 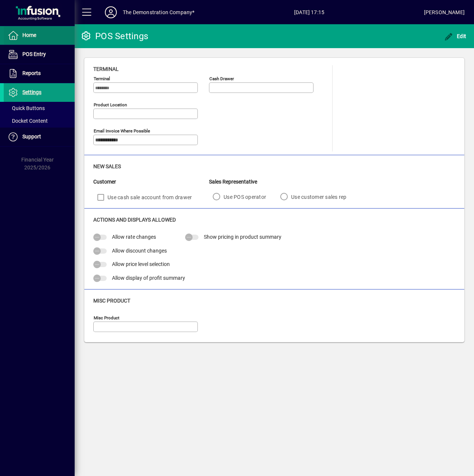 I want to click on span: Reports, so click(x=32, y=73).